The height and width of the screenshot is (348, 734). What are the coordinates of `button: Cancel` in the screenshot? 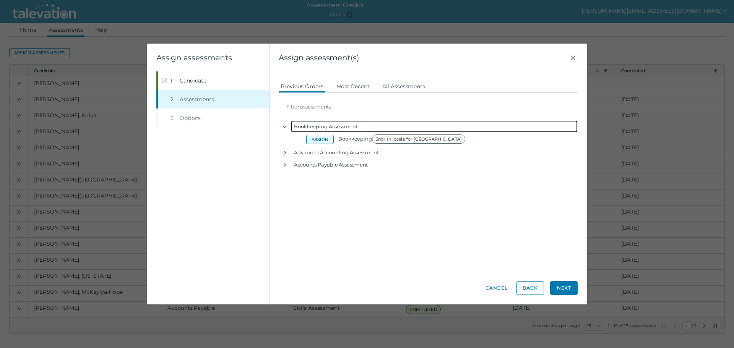 It's located at (497, 288).